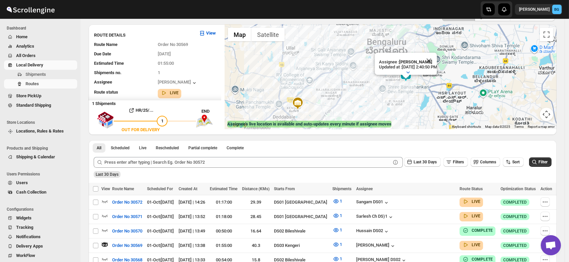 Image resolution: width=569 pixels, height=262 pixels. I want to click on a: Open this area in Google Maps (opens a new window), so click(238, 125).